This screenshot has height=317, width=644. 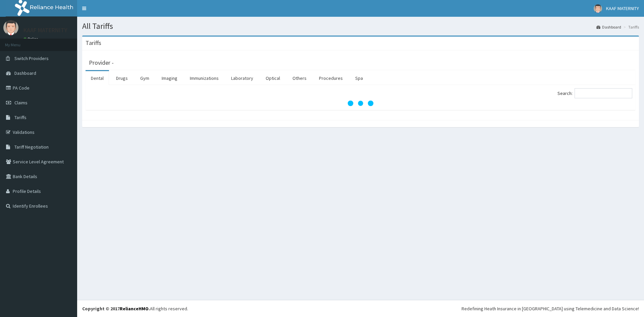 I want to click on h3: Provider -, so click(x=101, y=62).